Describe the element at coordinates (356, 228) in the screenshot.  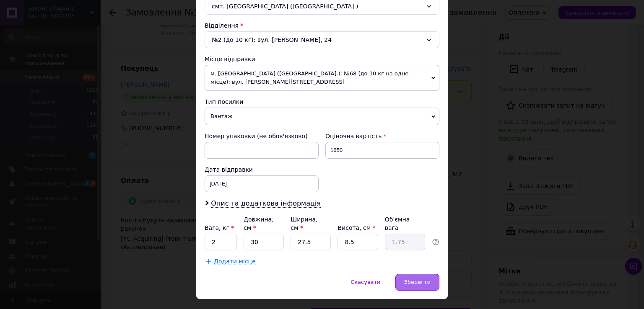
I see `label: Висота, см` at that location.